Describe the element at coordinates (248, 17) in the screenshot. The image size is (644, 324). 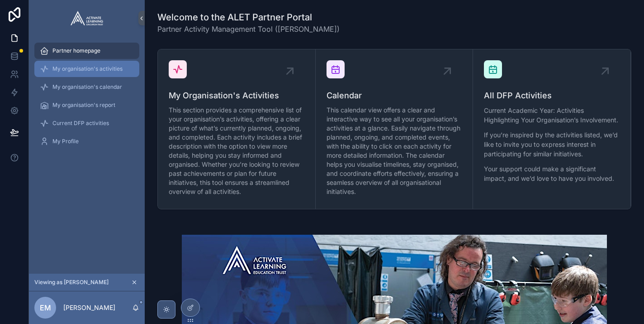
I see `h1: Welcome to the ALET Partner Portal` at that location.